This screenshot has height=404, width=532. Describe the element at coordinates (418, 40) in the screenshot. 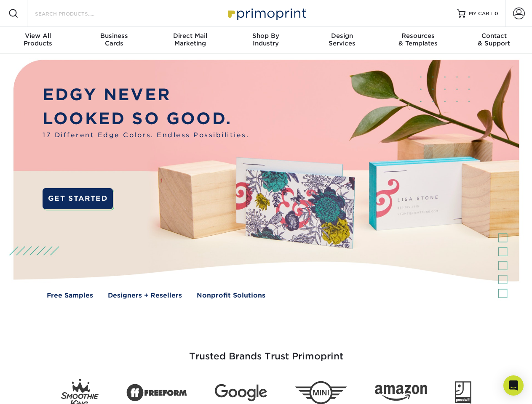

I see `div: & Templates` at that location.